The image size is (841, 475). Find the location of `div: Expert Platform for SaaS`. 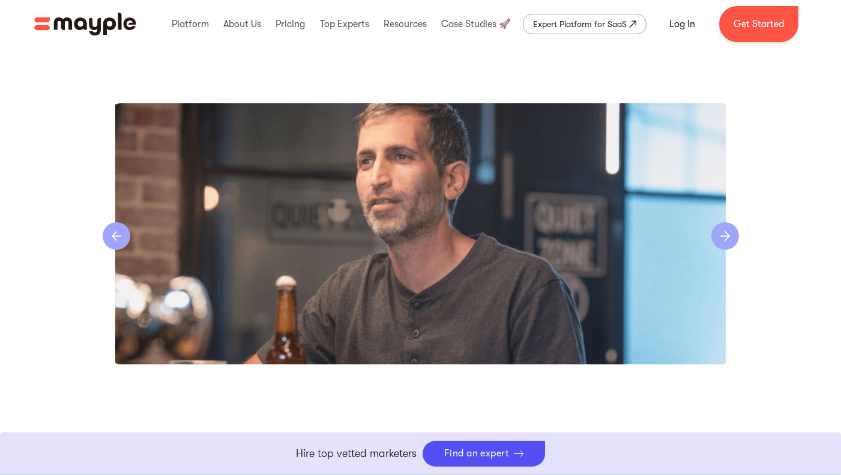

div: Expert Platform for SaaS is located at coordinates (580, 24).